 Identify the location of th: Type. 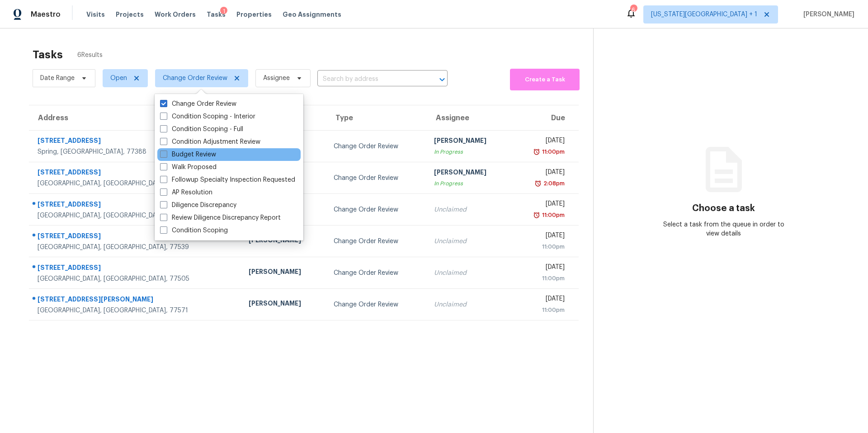
(377, 118).